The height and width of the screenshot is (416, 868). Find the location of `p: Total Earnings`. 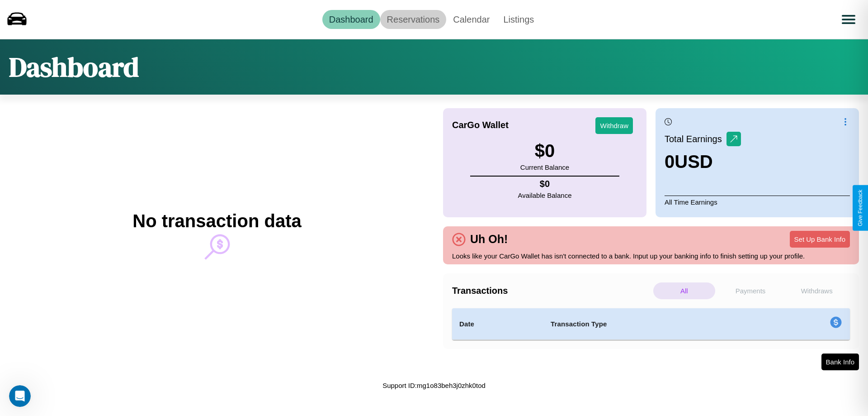

p: Total Earnings is located at coordinates (695, 139).